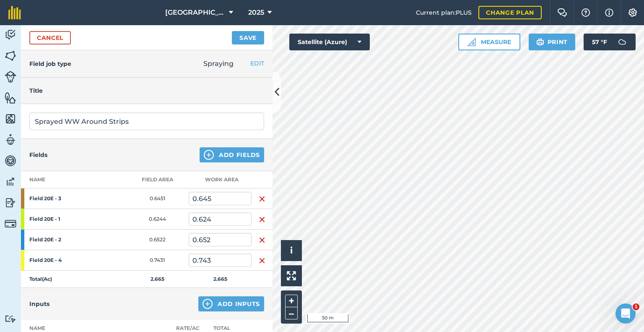  I want to click on th: Name, so click(74, 180).